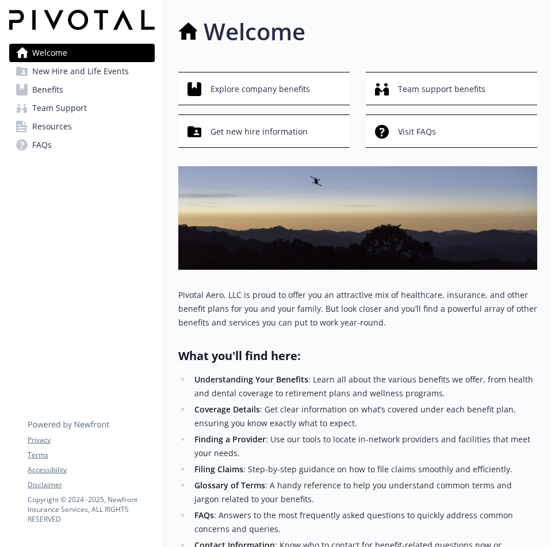 This screenshot has width=551, height=547. I want to click on span: Explore company benefits, so click(260, 89).